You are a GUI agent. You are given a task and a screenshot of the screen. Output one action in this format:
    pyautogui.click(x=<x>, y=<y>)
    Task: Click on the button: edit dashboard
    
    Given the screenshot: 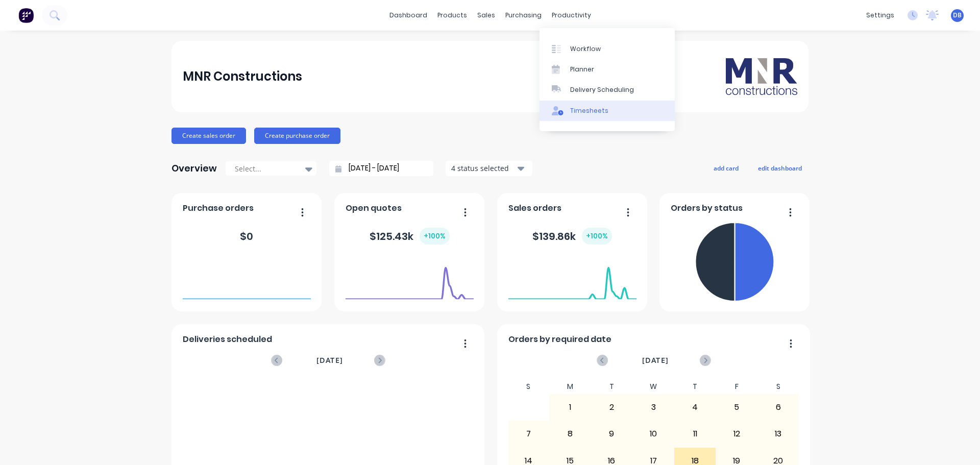 What is the action you would take?
    pyautogui.click(x=780, y=168)
    